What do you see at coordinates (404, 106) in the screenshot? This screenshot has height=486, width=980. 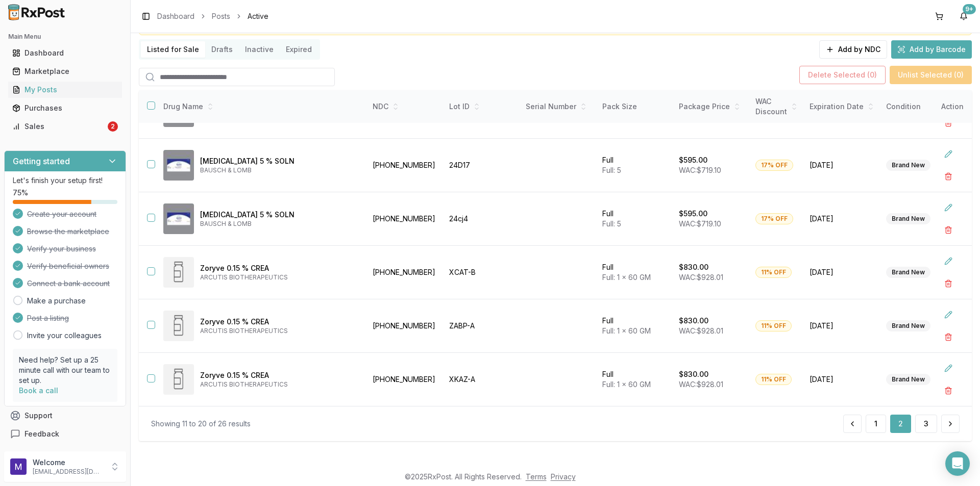 I see `div: NDC` at bounding box center [404, 106].